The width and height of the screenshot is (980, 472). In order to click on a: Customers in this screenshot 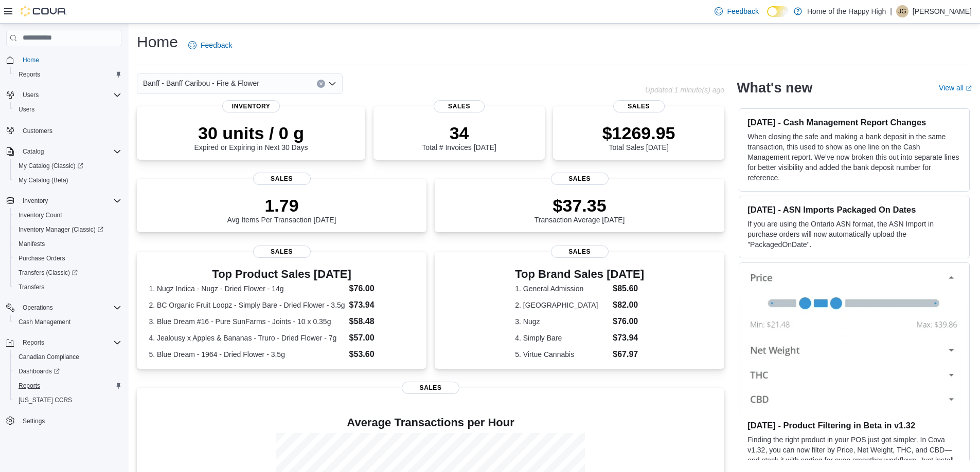, I will do `click(37, 131)`.